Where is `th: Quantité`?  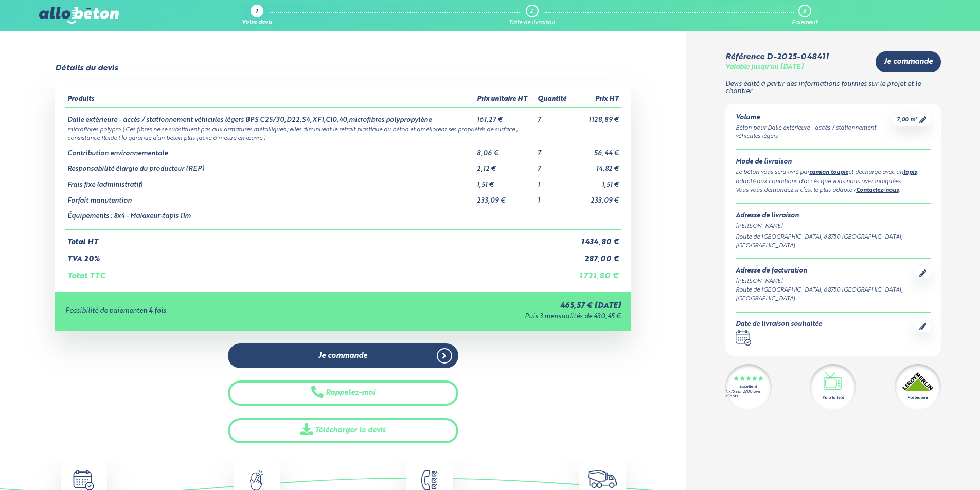
th: Quantité is located at coordinates (553, 100).